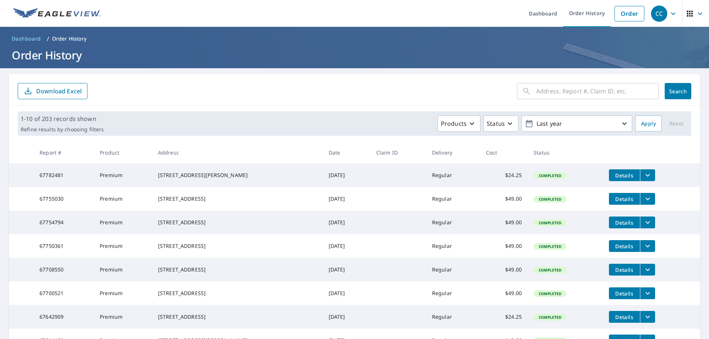 This screenshot has height=339, width=709. I want to click on button: filesDropdownBtn-67754794, so click(647, 223).